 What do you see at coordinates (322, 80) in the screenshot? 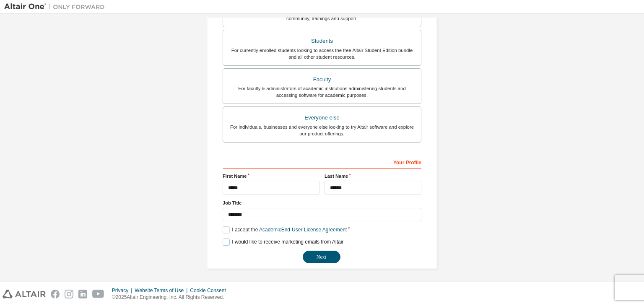
I see `div: Faculty` at bounding box center [322, 80].